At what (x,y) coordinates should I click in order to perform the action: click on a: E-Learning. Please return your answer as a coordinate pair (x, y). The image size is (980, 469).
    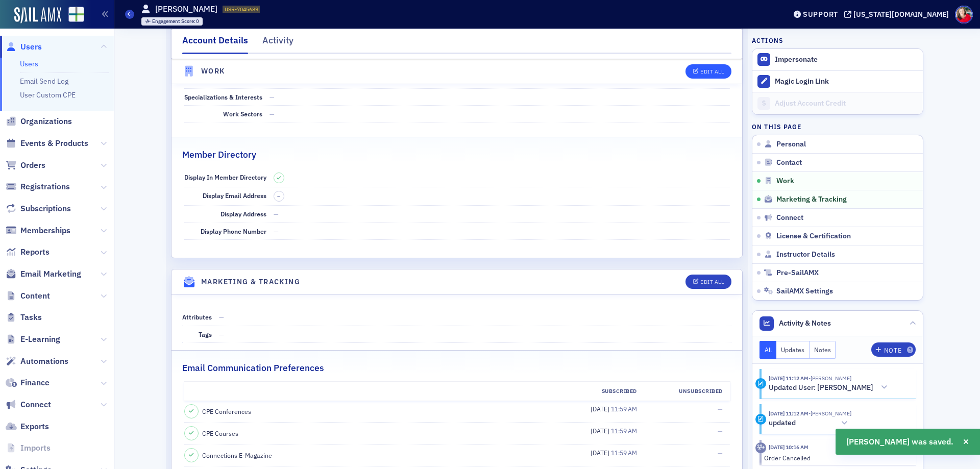
    Looking at the image, I should click on (33, 339).